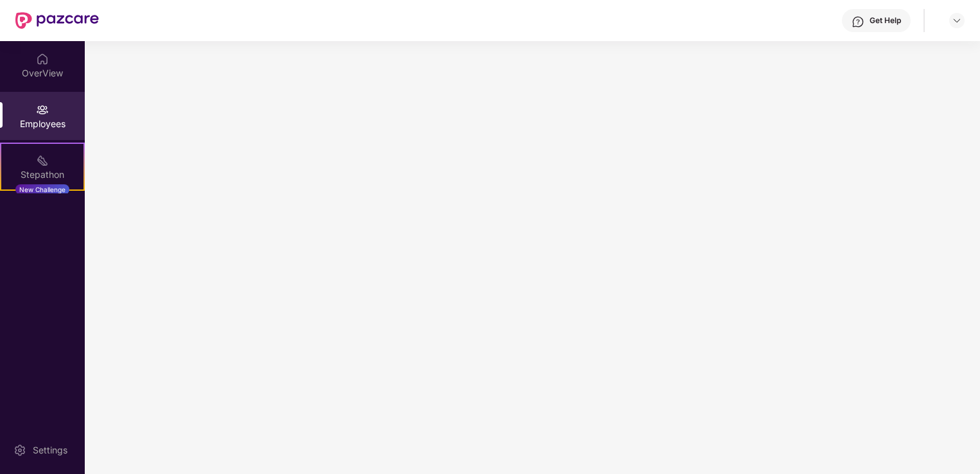 This screenshot has height=474, width=980. I want to click on div: Settings, so click(50, 450).